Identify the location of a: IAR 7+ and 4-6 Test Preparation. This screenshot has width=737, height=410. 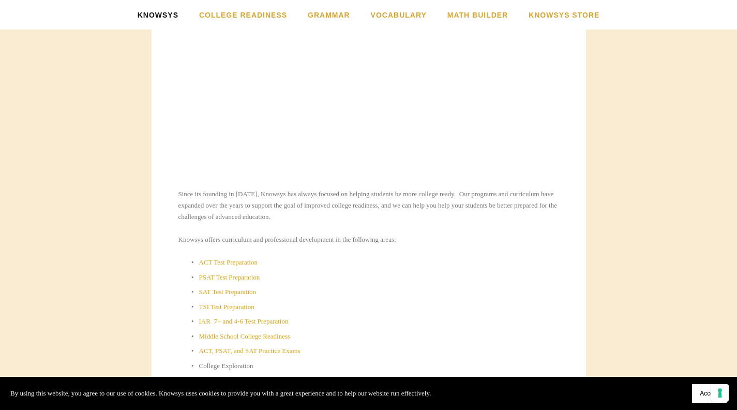
(244, 321).